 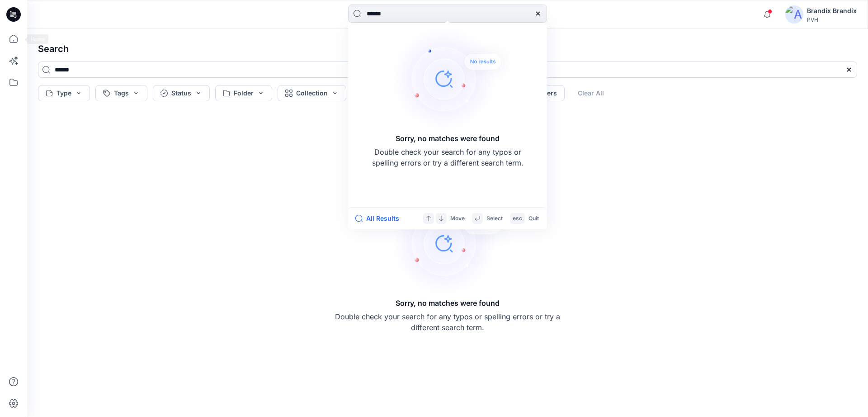 I want to click on h4: Search, so click(x=448, y=49).